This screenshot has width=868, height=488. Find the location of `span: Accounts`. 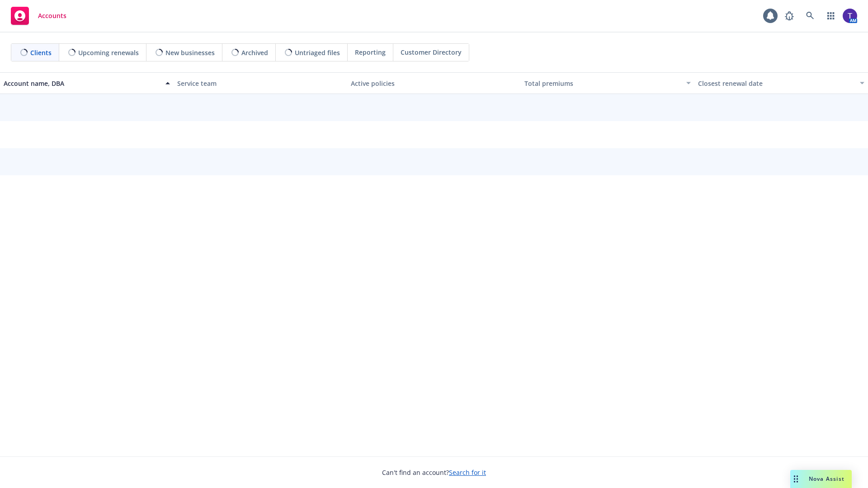

span: Accounts is located at coordinates (52, 16).